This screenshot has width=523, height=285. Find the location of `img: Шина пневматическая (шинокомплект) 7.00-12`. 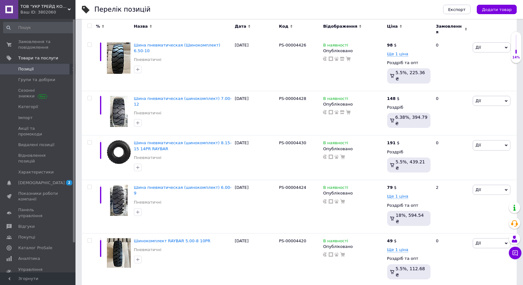

img: Шина пневматическая (шинокомплект) 7.00-12 is located at coordinates (119, 111).